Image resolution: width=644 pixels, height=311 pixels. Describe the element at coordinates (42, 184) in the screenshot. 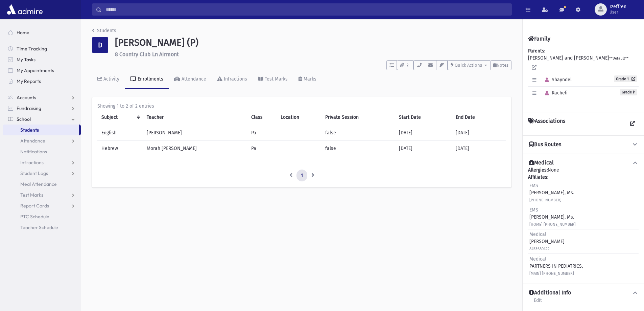

I see `a: Meal Attendance` at that location.